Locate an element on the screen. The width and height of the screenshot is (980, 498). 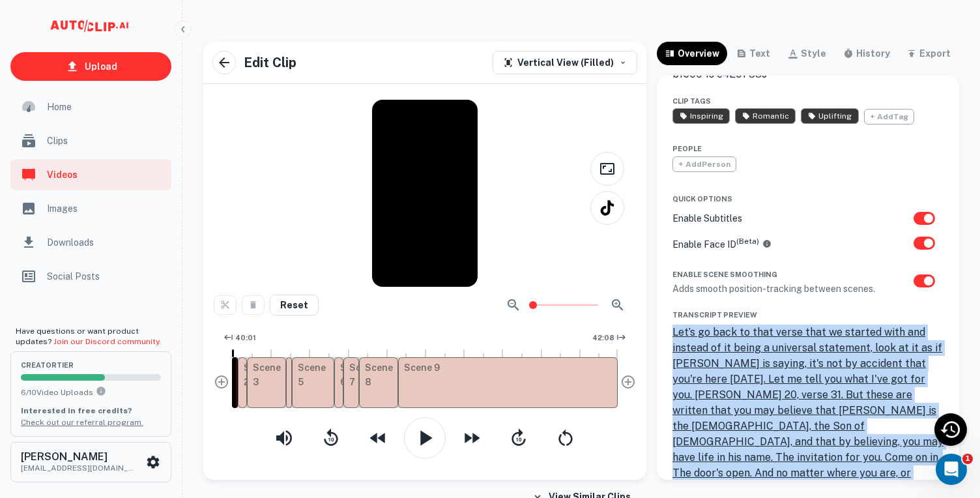
a: Upload is located at coordinates (91, 66).